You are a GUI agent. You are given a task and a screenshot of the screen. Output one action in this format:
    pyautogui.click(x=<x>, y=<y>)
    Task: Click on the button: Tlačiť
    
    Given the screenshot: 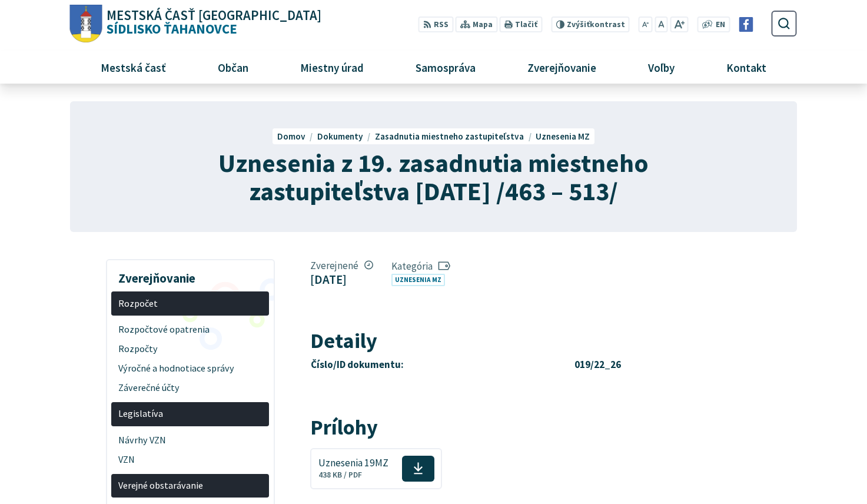 What is the action you would take?
    pyautogui.click(x=521, y=24)
    